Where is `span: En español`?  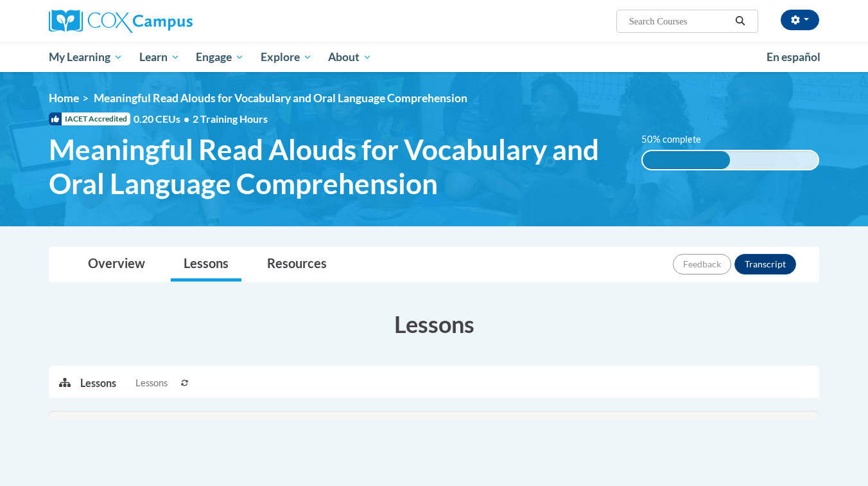
span: En español is located at coordinates (794, 57).